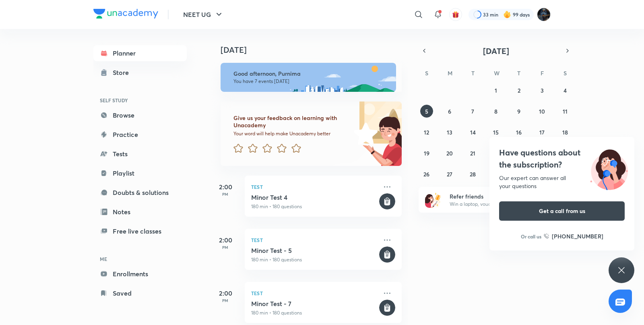 The image size is (644, 325). Describe the element at coordinates (519, 132) in the screenshot. I see `abbr: October 16, 2025` at that location.